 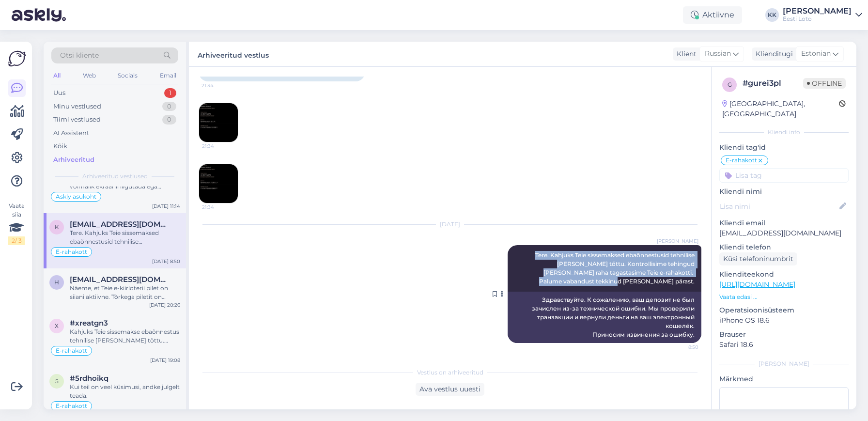 What do you see at coordinates (784, 175) in the screenshot?
I see `input: Lisa tag` at bounding box center [784, 175].